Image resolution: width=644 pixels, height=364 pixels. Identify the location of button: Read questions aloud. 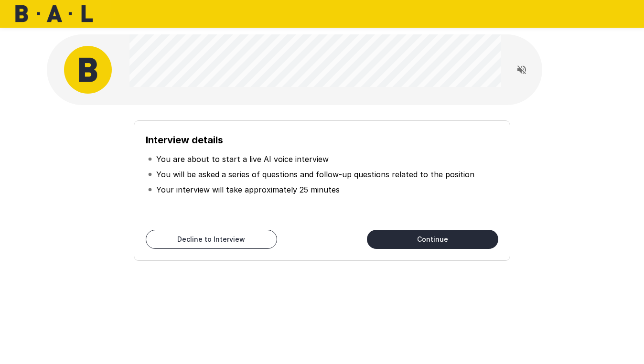
(522, 70).